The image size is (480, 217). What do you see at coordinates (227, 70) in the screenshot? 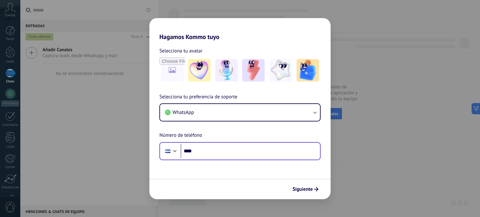
I see `img: -2.jpeg` at bounding box center [227, 70].